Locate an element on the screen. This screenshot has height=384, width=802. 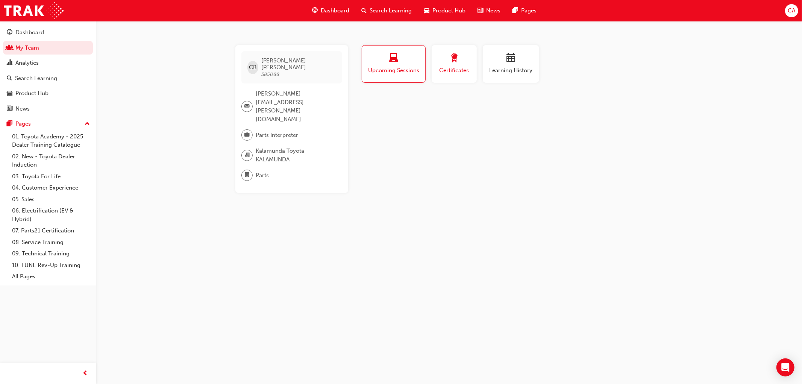
span: email-icon is located at coordinates (247, 106).